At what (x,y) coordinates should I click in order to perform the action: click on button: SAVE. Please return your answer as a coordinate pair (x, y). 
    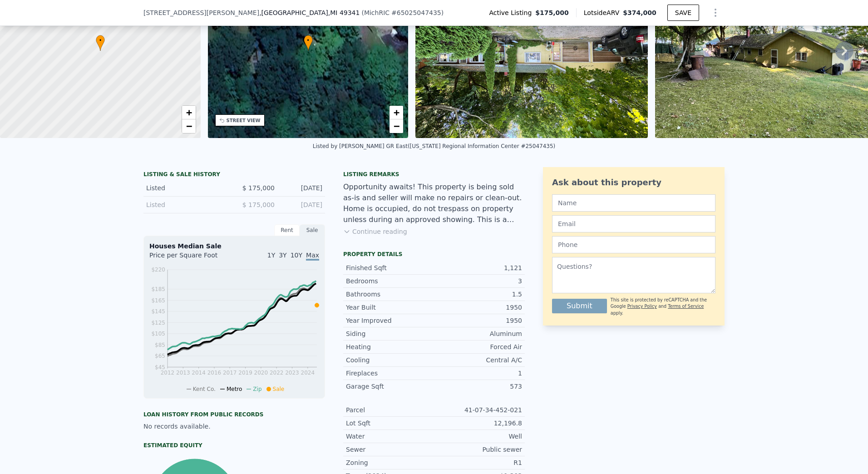
    Looking at the image, I should click on (683, 13).